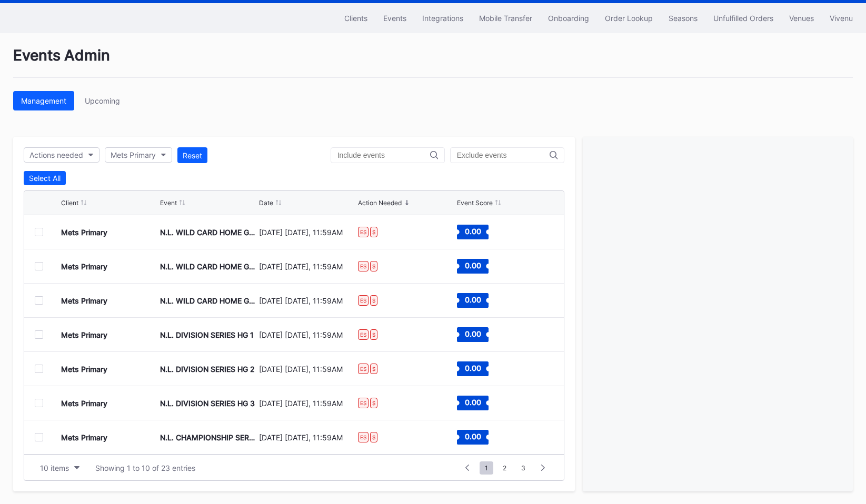 This screenshot has height=504, width=866. What do you see at coordinates (207, 369) in the screenshot?
I see `div: N.L. DIVISION SERIES HG 2` at bounding box center [207, 369].